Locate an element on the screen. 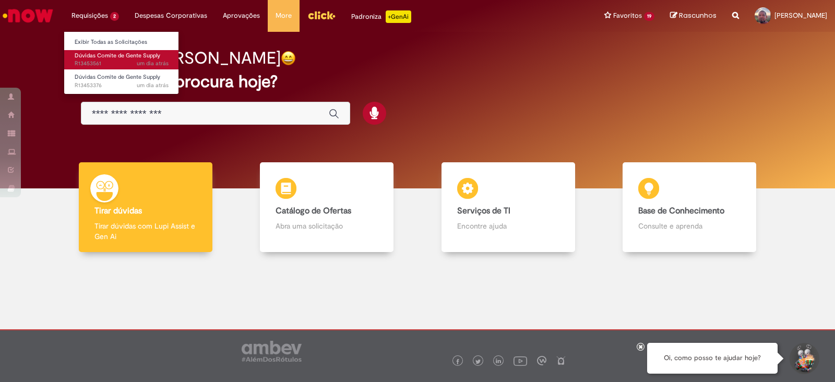 The width and height of the screenshot is (835, 382). img: click_logo_yellow_360x200.png is located at coordinates (321, 15).